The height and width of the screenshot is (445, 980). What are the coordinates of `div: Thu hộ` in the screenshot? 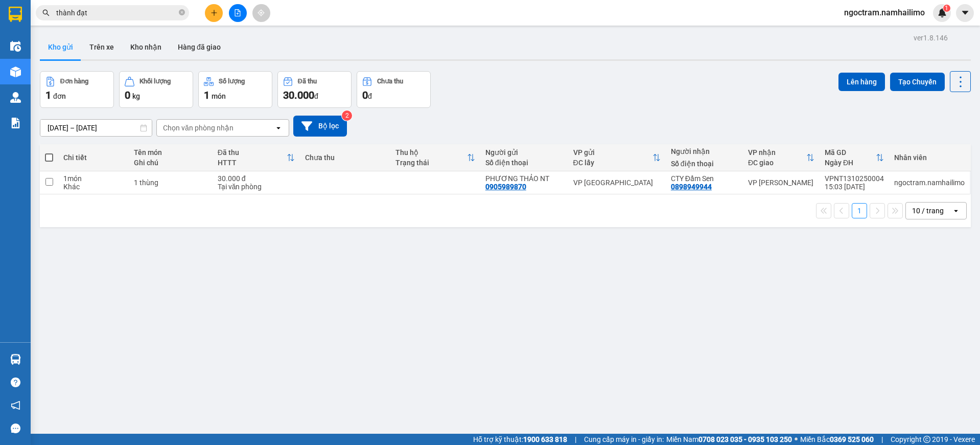 It's located at (431, 152).